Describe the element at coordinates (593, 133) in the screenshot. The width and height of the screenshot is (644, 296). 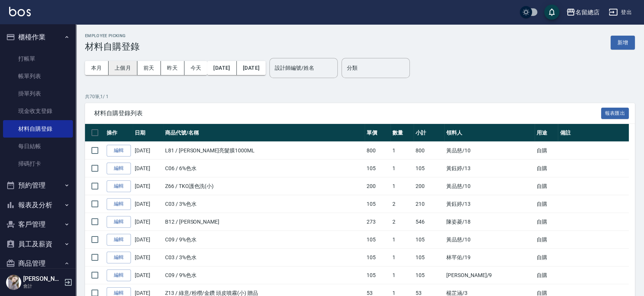
I see `th: 備註` at that location.